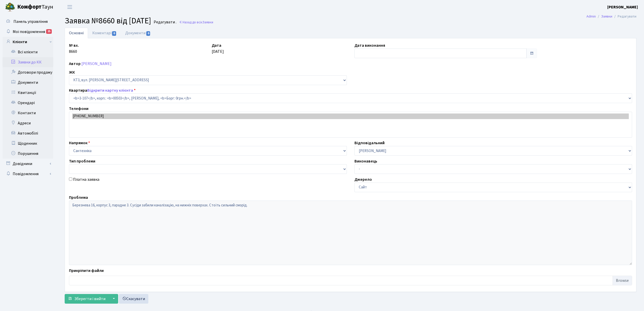 This screenshot has height=311, width=644. I want to click on small: Редагувати ., so click(164, 22).